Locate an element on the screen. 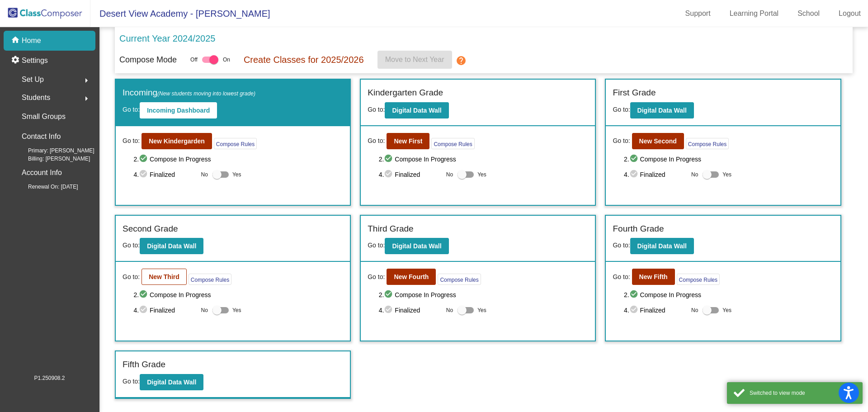 The height and width of the screenshot is (412, 868). button: New Third is located at coordinates (164, 277).